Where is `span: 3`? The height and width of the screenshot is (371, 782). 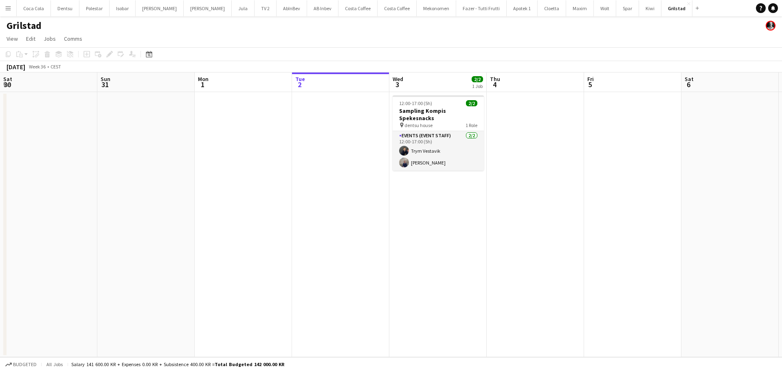
span: 3 is located at coordinates (397, 84).